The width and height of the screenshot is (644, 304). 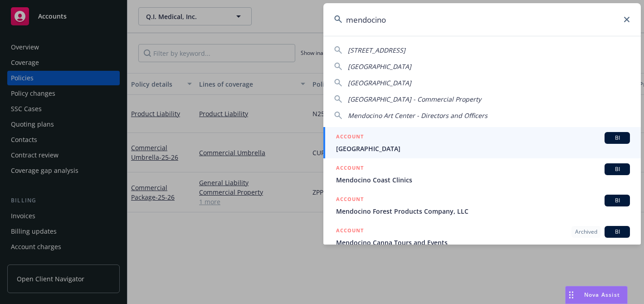 What do you see at coordinates (586, 232) in the screenshot?
I see `span: Archived` at bounding box center [586, 232].